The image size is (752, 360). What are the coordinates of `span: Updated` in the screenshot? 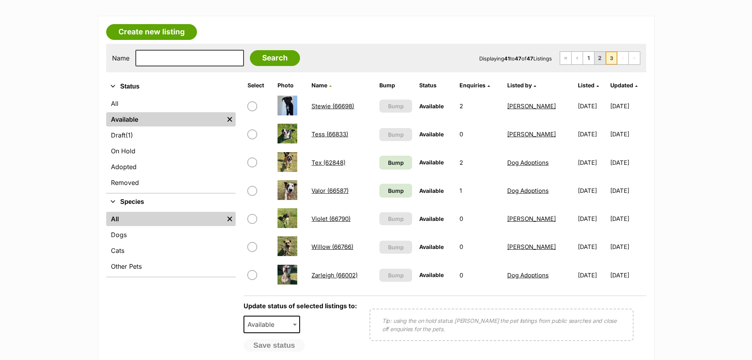 It's located at (622, 85).